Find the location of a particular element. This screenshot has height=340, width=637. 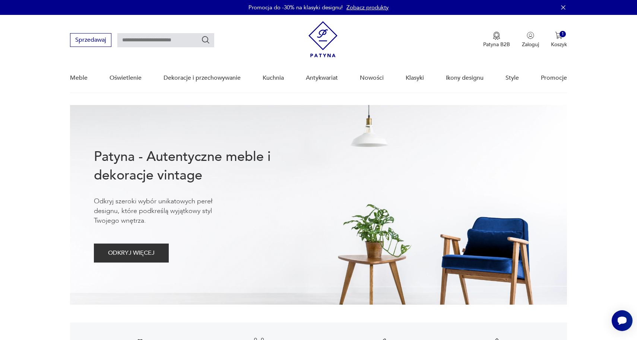

p: Koszyk is located at coordinates (559, 44).